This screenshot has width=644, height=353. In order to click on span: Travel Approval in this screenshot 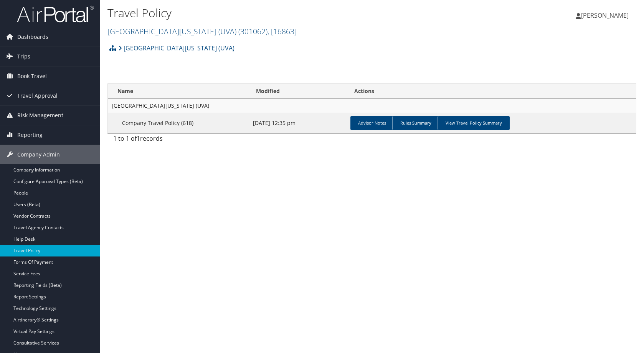, I will do `click(37, 96)`.